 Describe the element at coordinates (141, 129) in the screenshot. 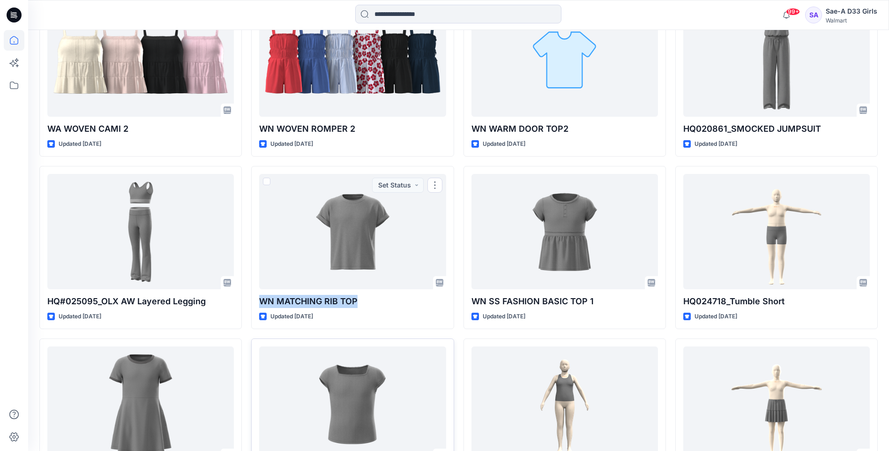

I see `p: WA WOVEN CAMI 2` at that location.